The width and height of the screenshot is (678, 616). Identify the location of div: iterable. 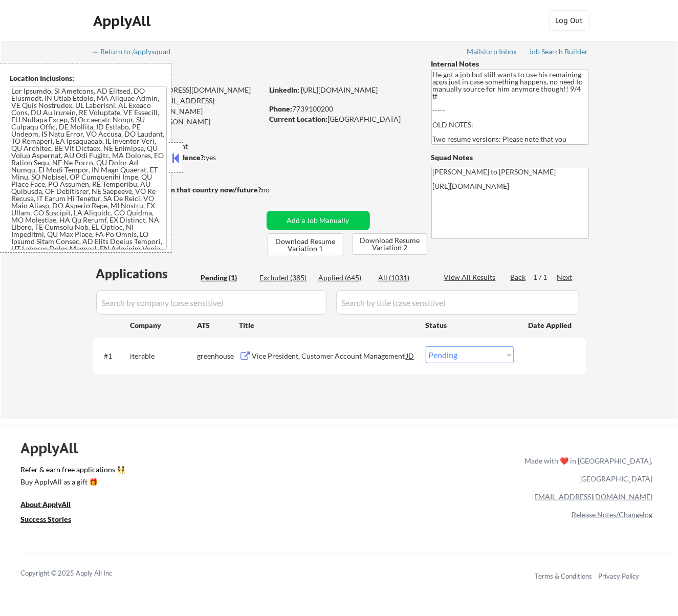
(164, 356).